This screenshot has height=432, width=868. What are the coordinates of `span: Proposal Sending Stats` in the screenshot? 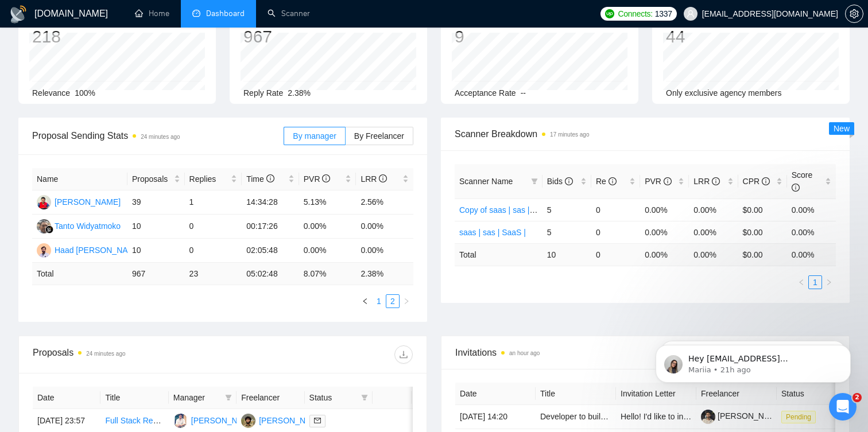 It's located at (158, 135).